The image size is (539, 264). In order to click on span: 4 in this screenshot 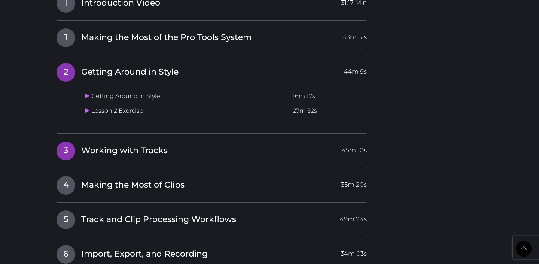, I will do `click(66, 185)`.